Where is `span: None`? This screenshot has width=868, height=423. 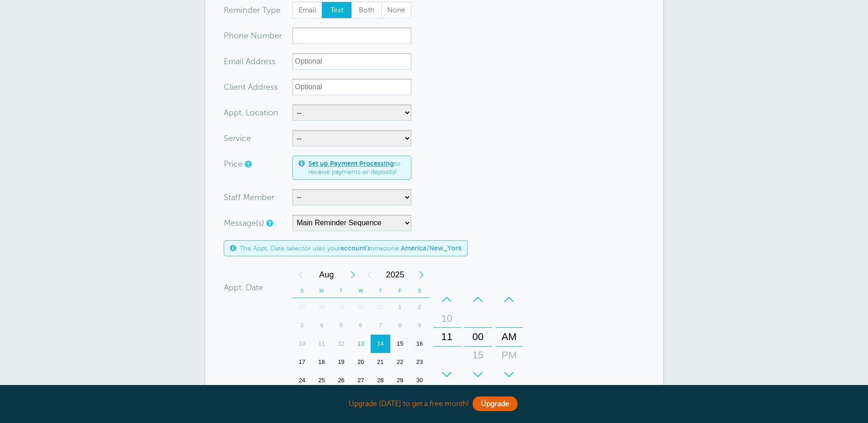
span: None is located at coordinates (396, 10).